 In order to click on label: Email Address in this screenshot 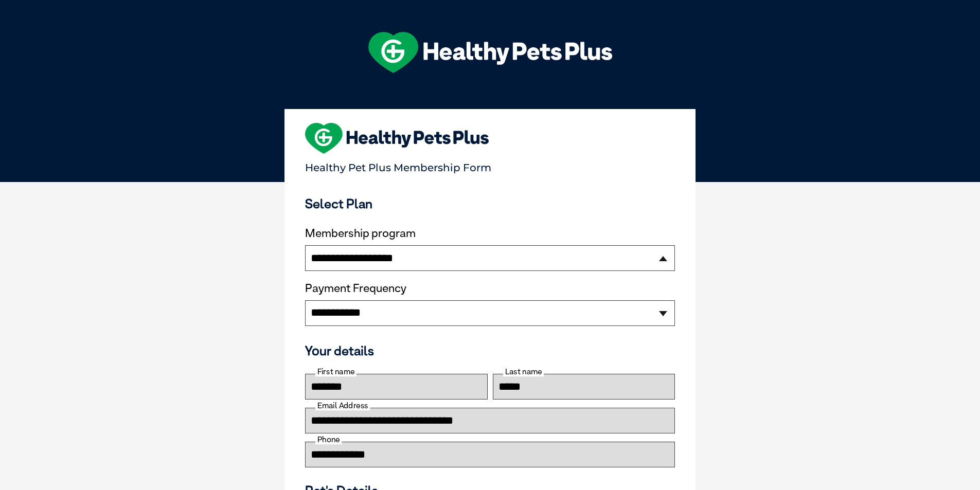, I will do `click(342, 406)`.